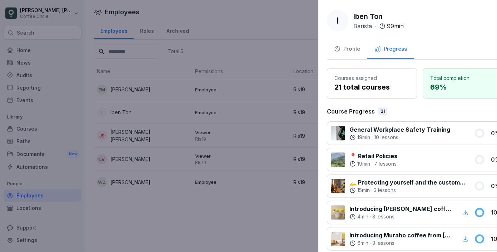  I want to click on p: General Workplace Safety Training, so click(400, 130).